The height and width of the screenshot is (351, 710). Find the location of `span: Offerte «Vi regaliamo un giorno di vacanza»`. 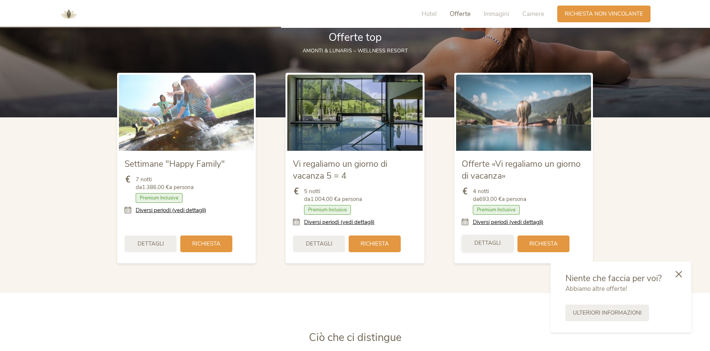

span: Offerte «Vi regaliamo un giorno di vacanza» is located at coordinates (521, 170).